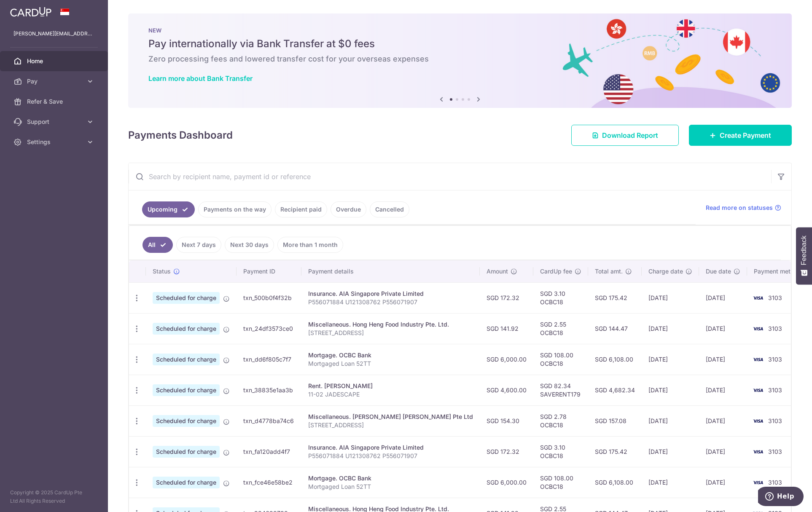 The height and width of the screenshot is (512, 812). What do you see at coordinates (391, 271) in the screenshot?
I see `th: Payment details` at bounding box center [391, 271].